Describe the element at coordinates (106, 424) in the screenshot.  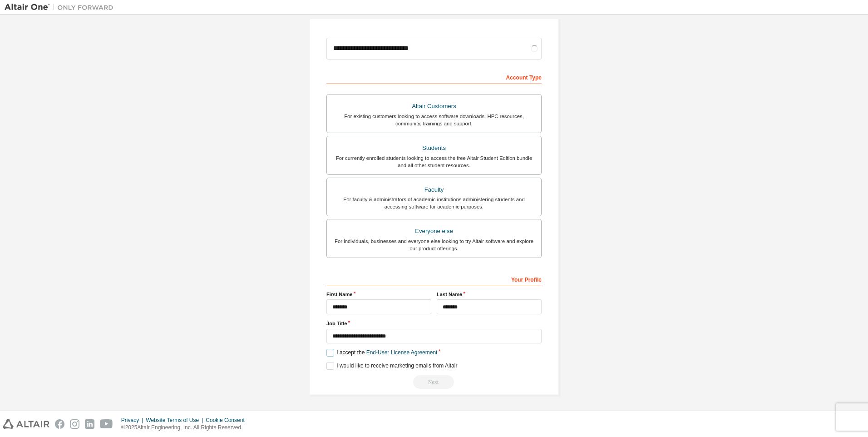
I see `img: youtube.svg` at that location.